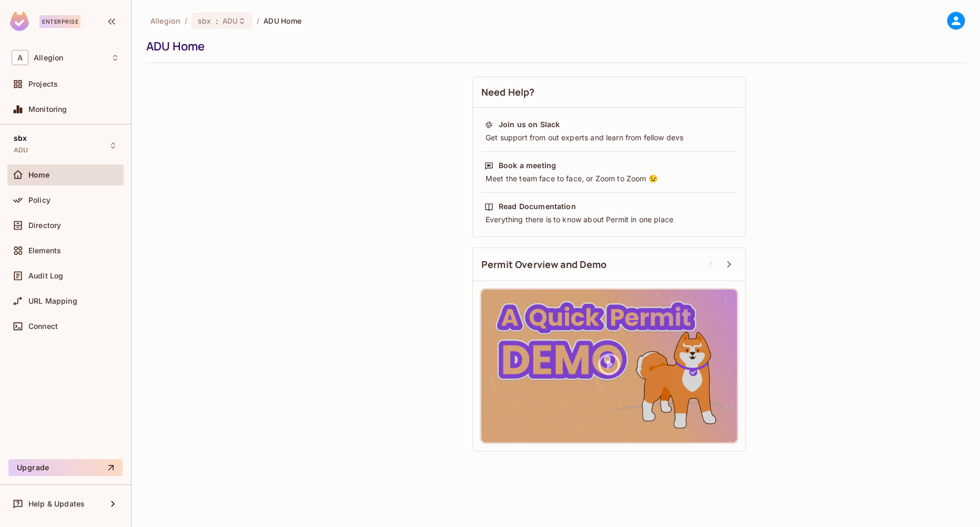 This screenshot has width=980, height=527. What do you see at coordinates (527, 165) in the screenshot?
I see `div: Book a meeting` at bounding box center [527, 165].